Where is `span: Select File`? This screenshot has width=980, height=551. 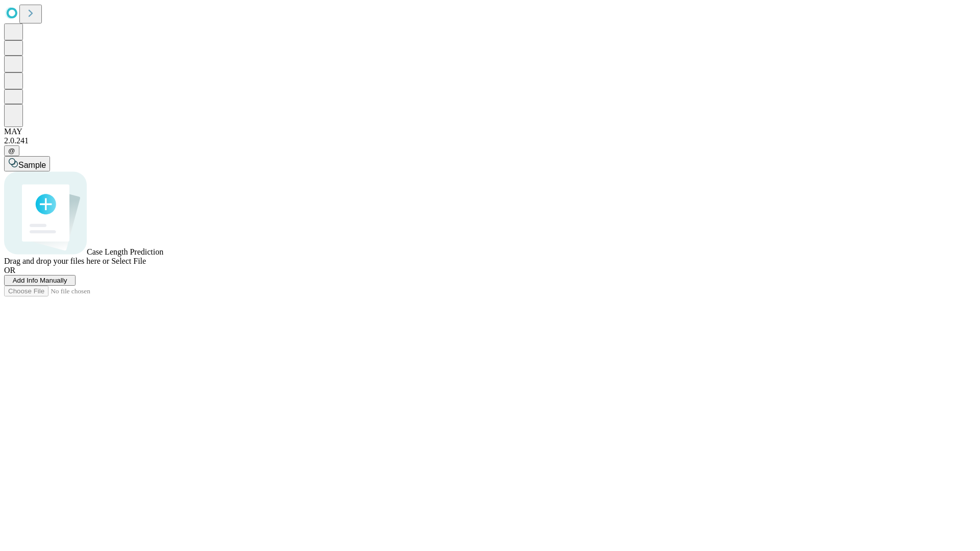 span: Select File is located at coordinates (129, 261).